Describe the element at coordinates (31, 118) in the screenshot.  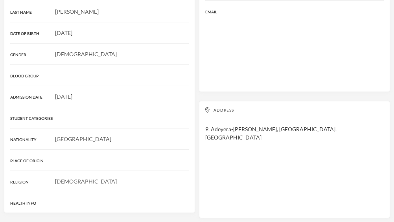
I see `span: STUDENT CATEGORIES` at that location.